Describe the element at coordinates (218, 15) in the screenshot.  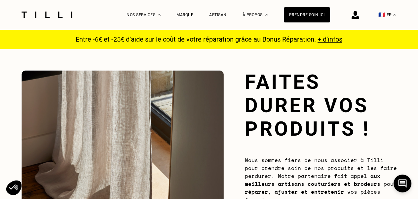
I see `a: Artisan` at that location.